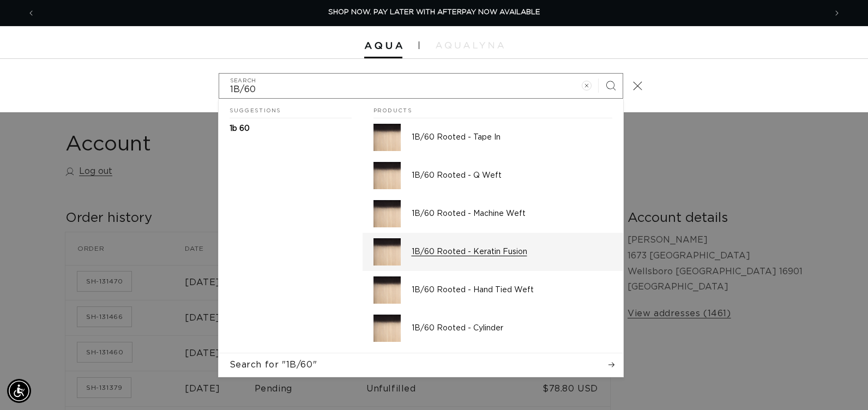  What do you see at coordinates (469, 45) in the screenshot?
I see `img: aqualyna.com` at bounding box center [469, 45].